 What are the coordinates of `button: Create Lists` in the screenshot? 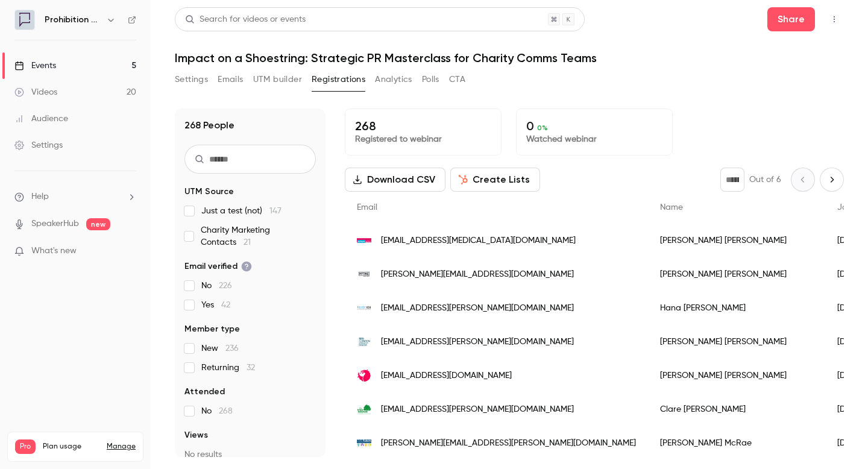 It's located at (495, 180).